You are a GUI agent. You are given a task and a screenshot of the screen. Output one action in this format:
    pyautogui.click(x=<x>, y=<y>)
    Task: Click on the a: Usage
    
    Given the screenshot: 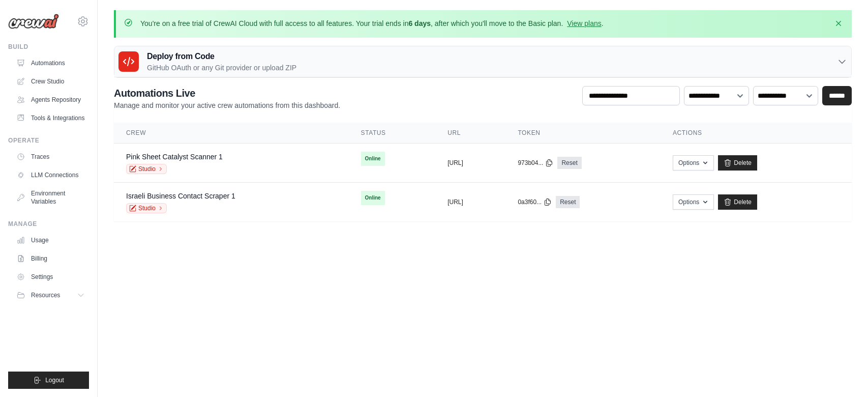 What is the action you would take?
    pyautogui.click(x=51, y=240)
    